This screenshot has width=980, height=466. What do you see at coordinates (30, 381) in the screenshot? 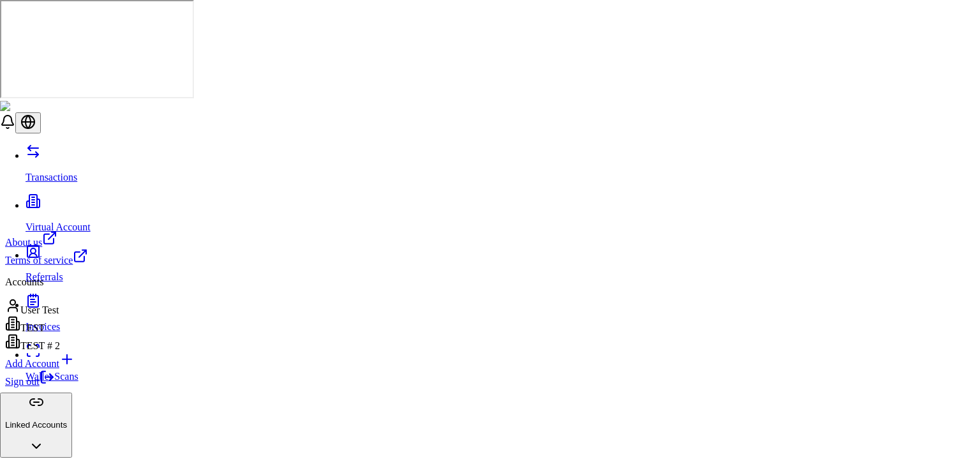
I see `a: Sign out` at bounding box center [30, 381].